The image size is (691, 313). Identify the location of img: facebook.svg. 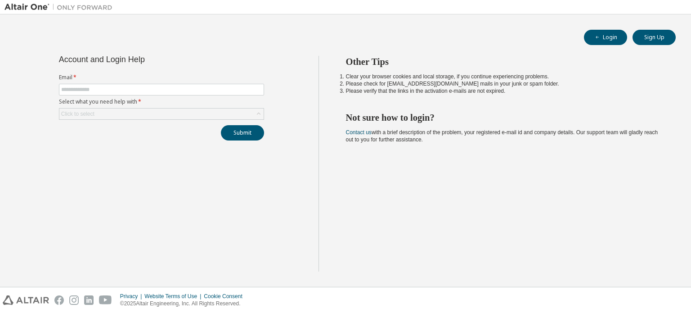
(59, 300).